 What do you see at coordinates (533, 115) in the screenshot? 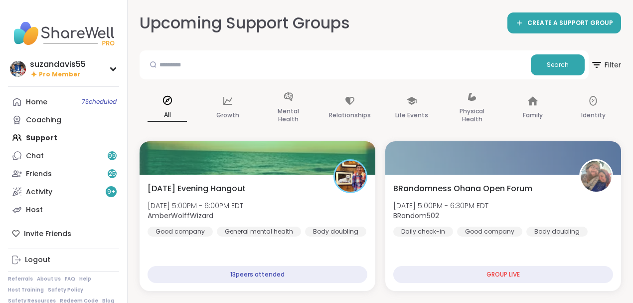
I see `p: Family` at bounding box center [533, 115].